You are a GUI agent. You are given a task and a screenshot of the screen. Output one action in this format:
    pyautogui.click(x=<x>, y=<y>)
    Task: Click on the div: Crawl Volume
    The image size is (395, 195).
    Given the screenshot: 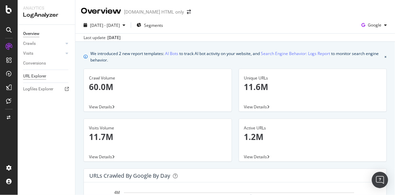 What is the action you would take?
    pyautogui.click(x=158, y=78)
    